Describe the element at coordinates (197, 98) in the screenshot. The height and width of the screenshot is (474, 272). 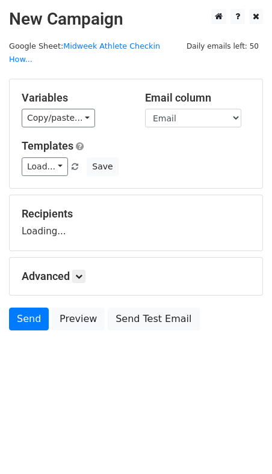
I see `h5: Email column` at that location.